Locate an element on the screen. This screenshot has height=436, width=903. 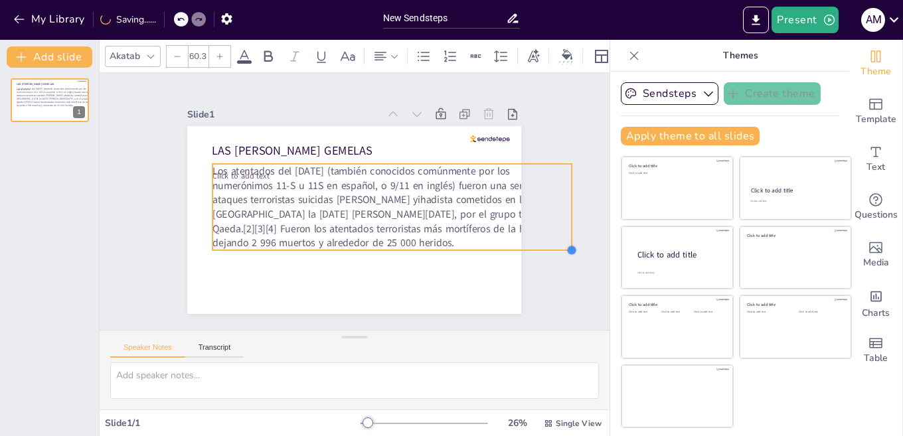
div: Add text boxes is located at coordinates (876, 159).